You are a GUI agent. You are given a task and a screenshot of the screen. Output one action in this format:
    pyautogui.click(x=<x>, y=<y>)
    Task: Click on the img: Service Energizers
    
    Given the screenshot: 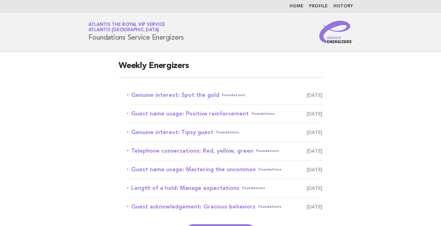 What is the action you would take?
    pyautogui.click(x=336, y=32)
    